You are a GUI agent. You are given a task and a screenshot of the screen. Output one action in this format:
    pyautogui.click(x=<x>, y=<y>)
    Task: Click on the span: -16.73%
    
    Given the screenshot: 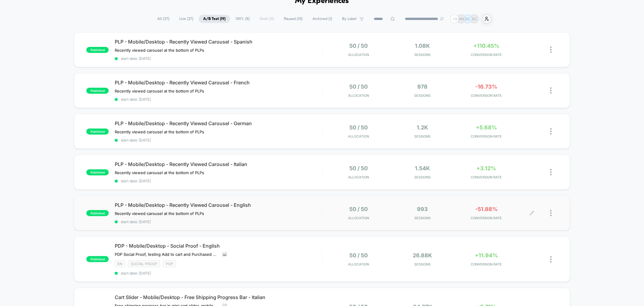 What is the action you would take?
    pyautogui.click(x=486, y=87)
    